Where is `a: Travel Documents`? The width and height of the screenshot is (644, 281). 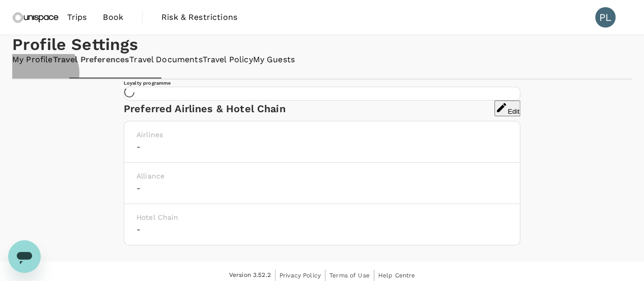
a: Travel Documents is located at coordinates (165, 59).